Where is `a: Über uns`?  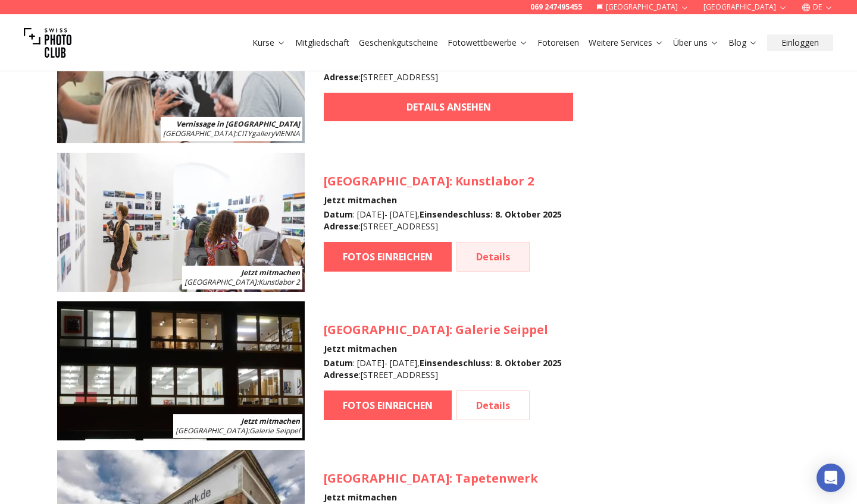
a: Über uns is located at coordinates (696, 43).